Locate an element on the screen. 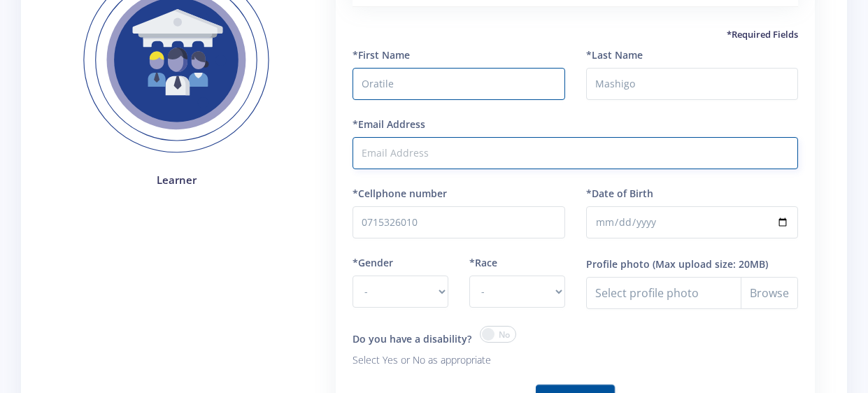  input: Email Address is located at coordinates (575, 153).